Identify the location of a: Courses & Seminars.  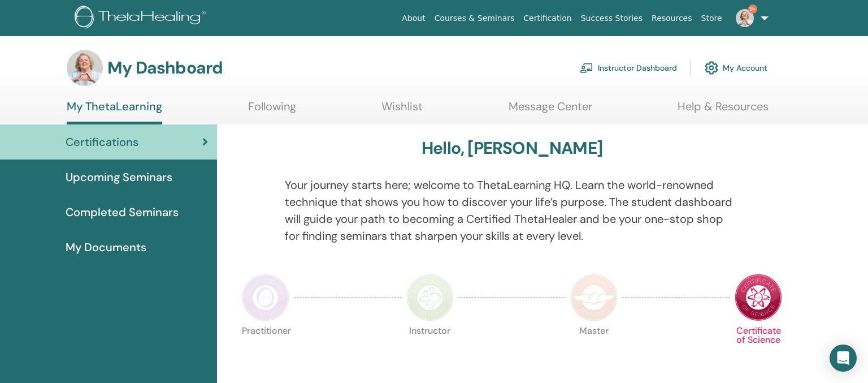
(475, 18).